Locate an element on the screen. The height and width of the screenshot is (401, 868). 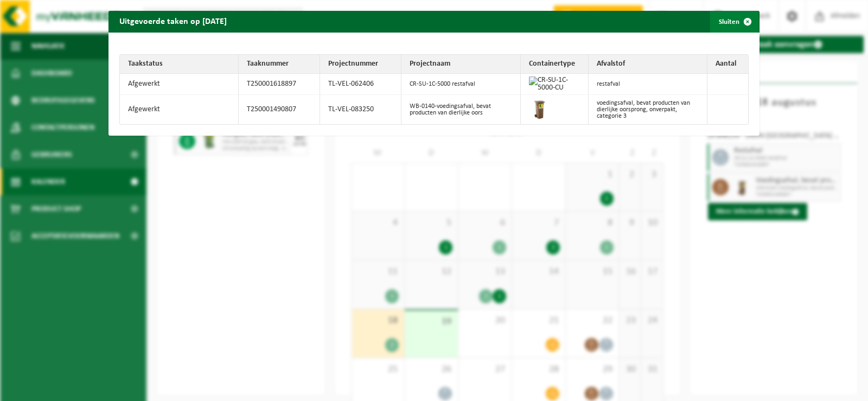
img: CR-SU-1C-5000-CU is located at coordinates (552, 84).